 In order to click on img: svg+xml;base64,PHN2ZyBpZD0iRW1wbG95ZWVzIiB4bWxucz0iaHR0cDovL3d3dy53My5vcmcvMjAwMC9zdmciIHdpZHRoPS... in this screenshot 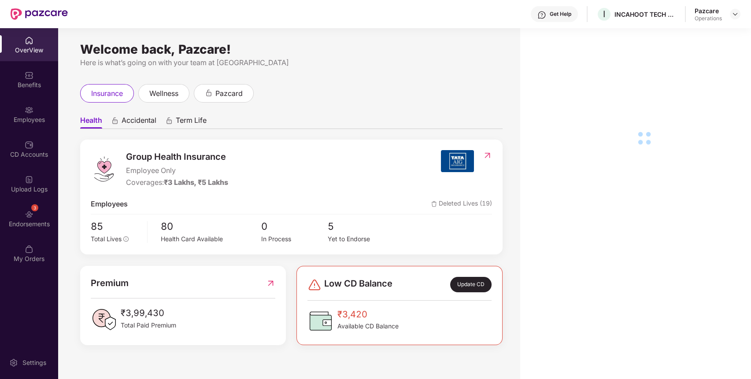, I will do `click(29, 110)`.